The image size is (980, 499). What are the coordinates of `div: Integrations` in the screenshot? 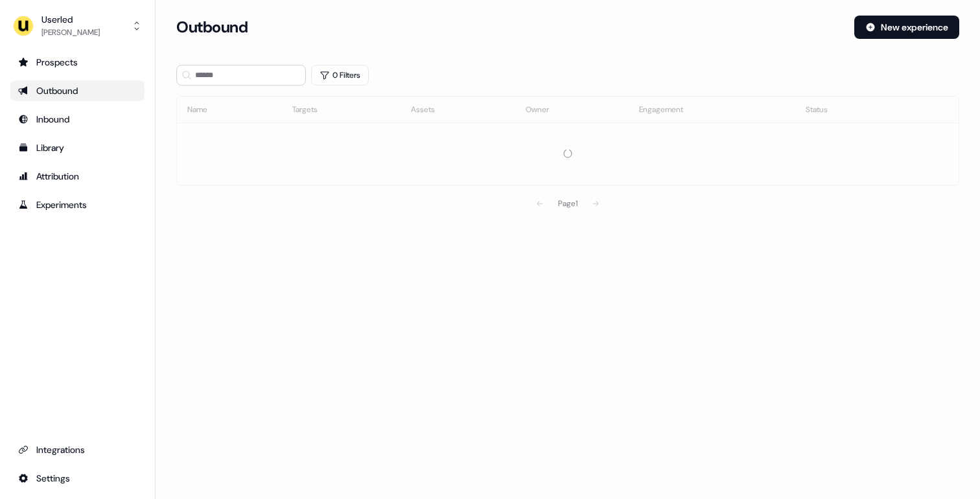 It's located at (77, 450).